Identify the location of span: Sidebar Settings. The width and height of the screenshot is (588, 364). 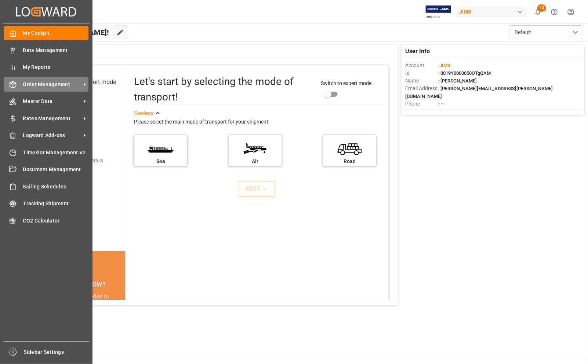
(56, 352).